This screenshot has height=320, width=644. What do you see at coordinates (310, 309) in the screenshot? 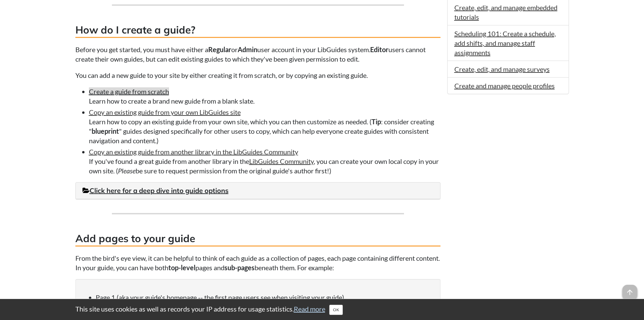
I see `a: Read more` at bounding box center [310, 309].